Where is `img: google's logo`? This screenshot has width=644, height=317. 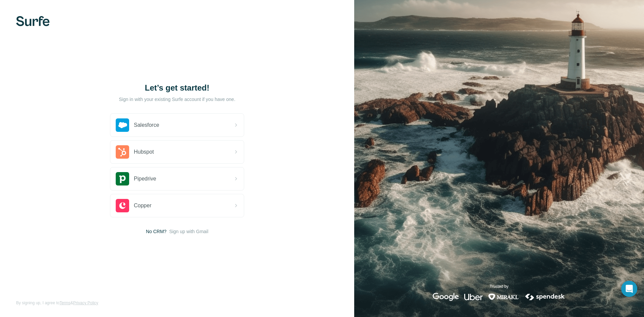
img: google's logo is located at coordinates (446, 297).